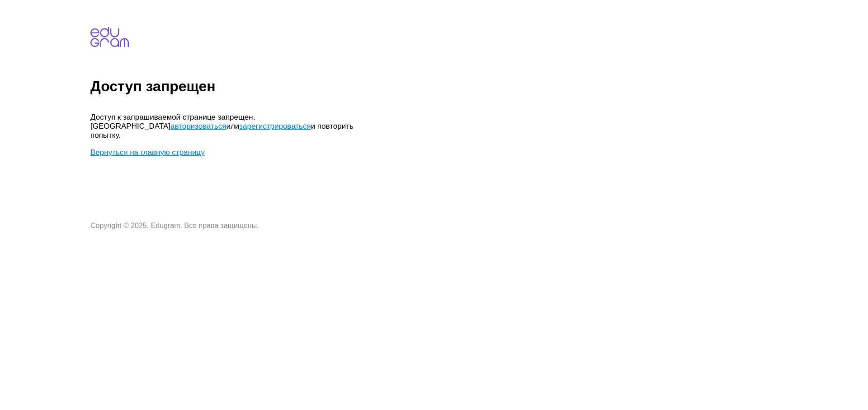 Image resolution: width=868 pixels, height=410 pixels. What do you see at coordinates (275, 126) in the screenshot?
I see `a: зарегистрироваться` at bounding box center [275, 126].